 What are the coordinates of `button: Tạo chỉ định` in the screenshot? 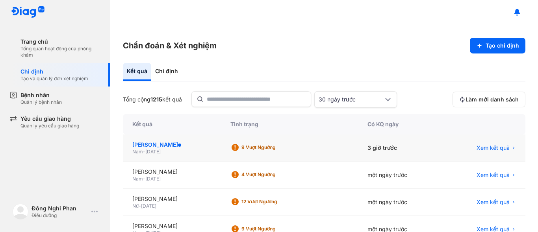 It's located at (497, 46).